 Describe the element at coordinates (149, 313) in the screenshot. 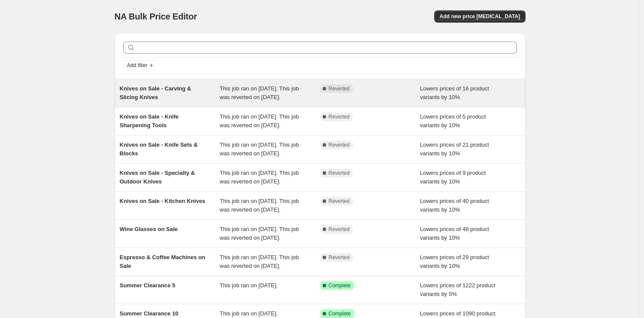

I see `span: Summer Clearance 10` at that location.